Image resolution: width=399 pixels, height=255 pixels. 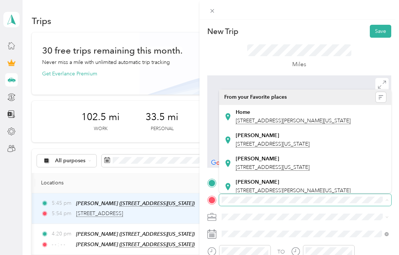 What do you see at coordinates (221, 163) in the screenshot?
I see `img: Google` at bounding box center [221, 163].